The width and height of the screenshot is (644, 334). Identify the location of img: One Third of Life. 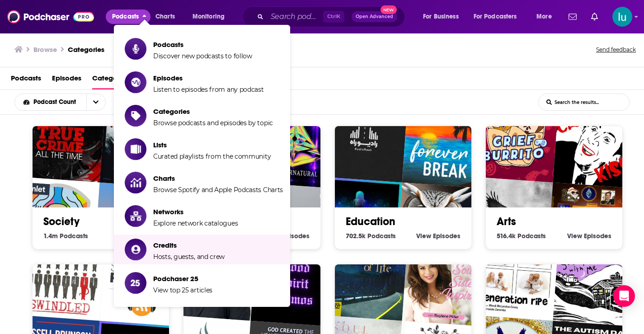
(364, 277).